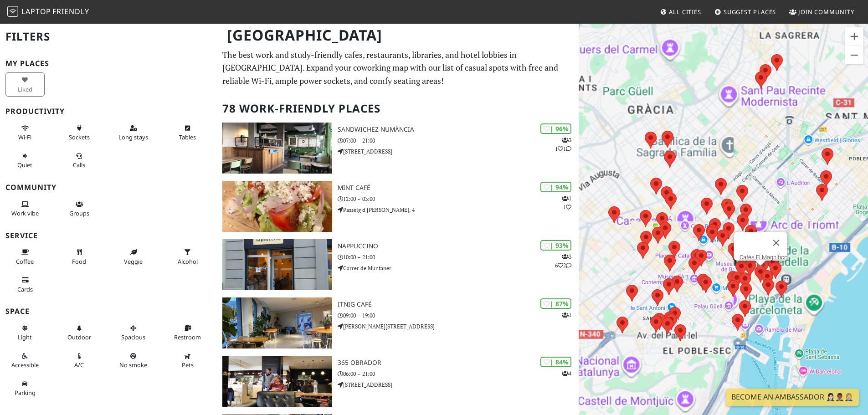  What do you see at coordinates (79, 257) in the screenshot?
I see `button: Food` at bounding box center [79, 257].